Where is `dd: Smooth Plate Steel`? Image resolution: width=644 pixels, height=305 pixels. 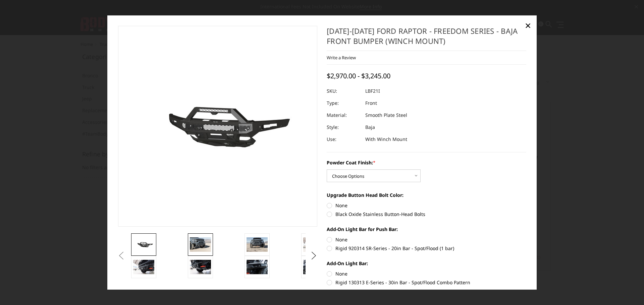 dd: Smooth Plate Steel is located at coordinates (386, 115).